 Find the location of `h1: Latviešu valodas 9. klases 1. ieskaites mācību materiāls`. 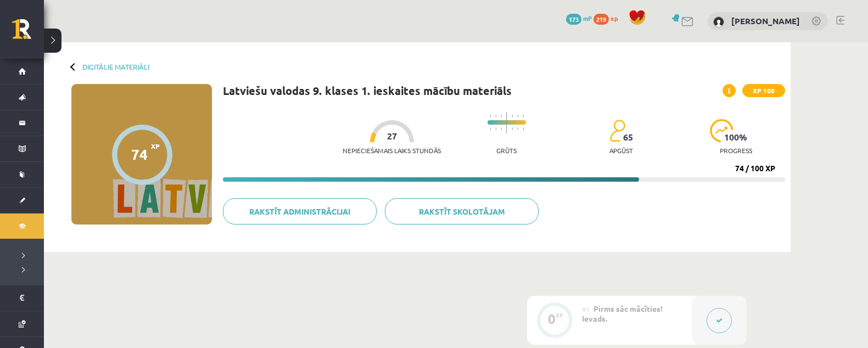

h1: Latviešu valodas 9. klases 1. ieskaites mācību materiāls is located at coordinates (367, 91).